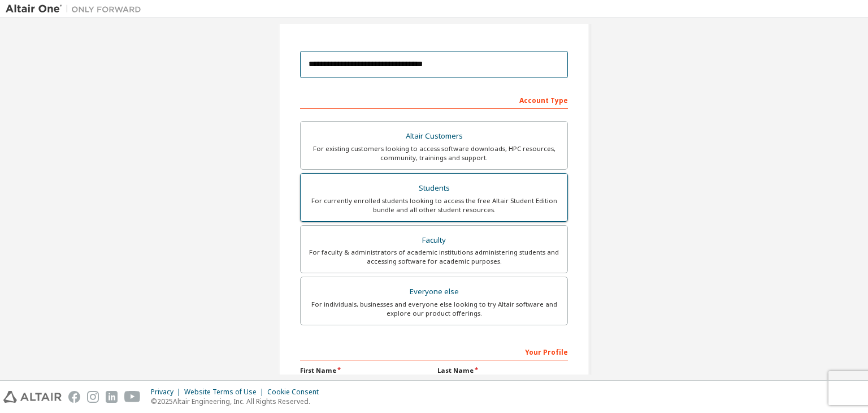 The width and height of the screenshot is (868, 413). What do you see at coordinates (132, 396) in the screenshot?
I see `img: youtube.svg` at bounding box center [132, 396].